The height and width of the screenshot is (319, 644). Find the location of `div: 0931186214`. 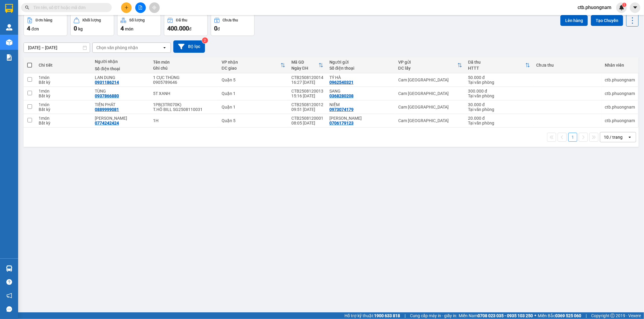

div: 0931186214 is located at coordinates (107, 82).